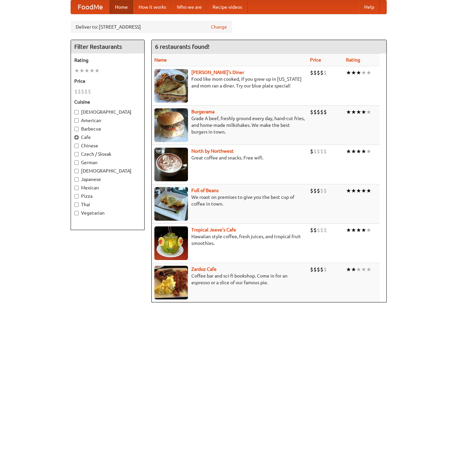 The height and width of the screenshot is (476, 457). What do you see at coordinates (108, 60) in the screenshot?
I see `h5: Rating` at bounding box center [108, 60].